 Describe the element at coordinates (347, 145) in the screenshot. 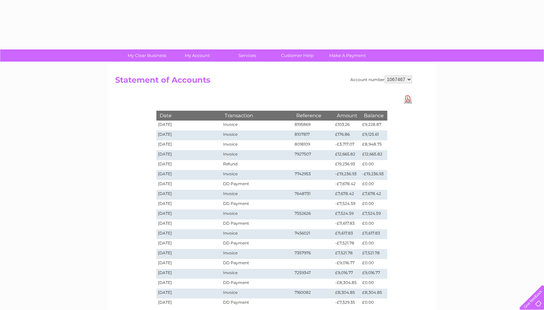

I see `td: -£3,717.07` at that location.